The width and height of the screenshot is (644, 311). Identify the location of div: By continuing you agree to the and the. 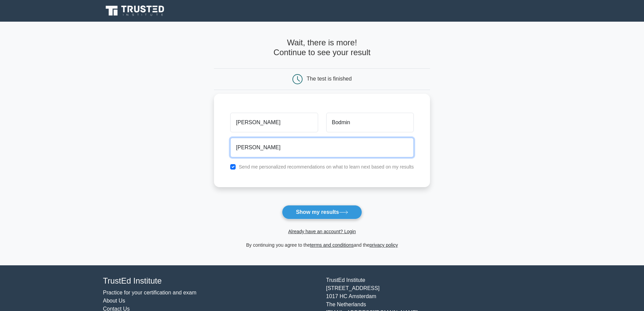
(322, 245).